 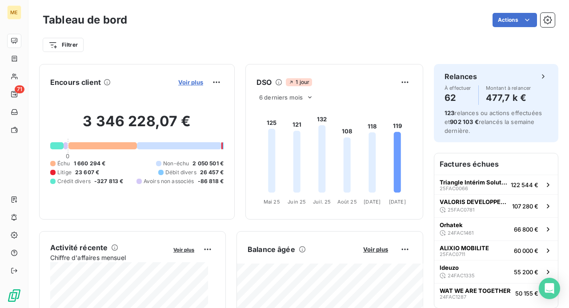 I want to click on button: Orhatek24FAC146166 800 €, so click(x=496, y=229).